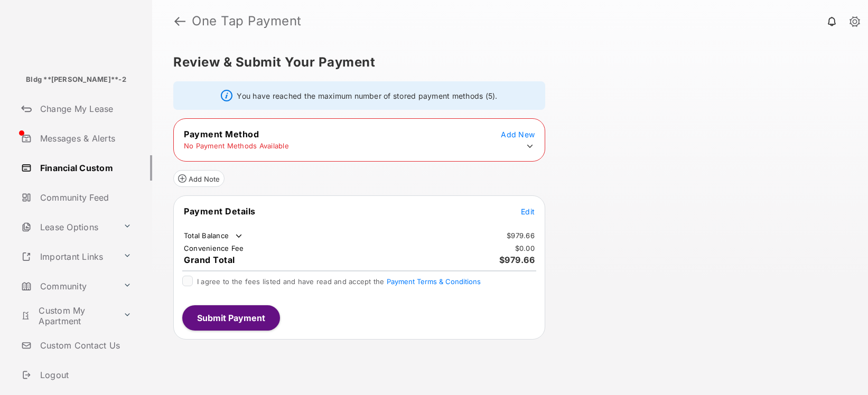 The width and height of the screenshot is (868, 395). I want to click on a: Change My Lease, so click(85, 109).